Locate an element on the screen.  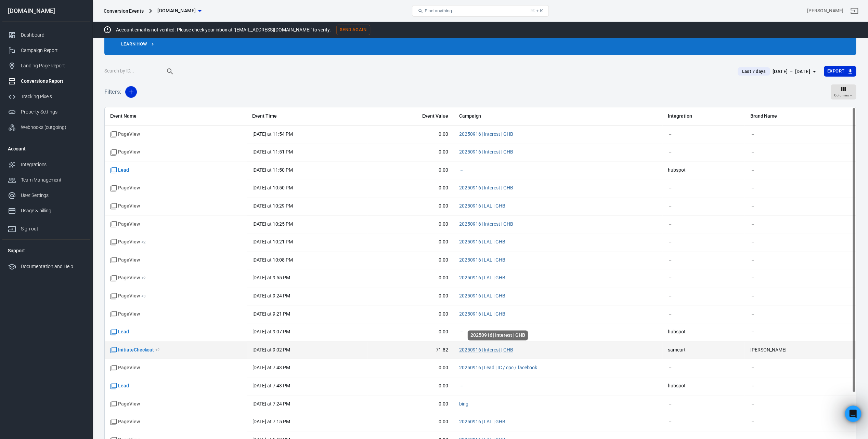
time: 2025-09-17T21:55:54+10:00 is located at coordinates (271, 278).